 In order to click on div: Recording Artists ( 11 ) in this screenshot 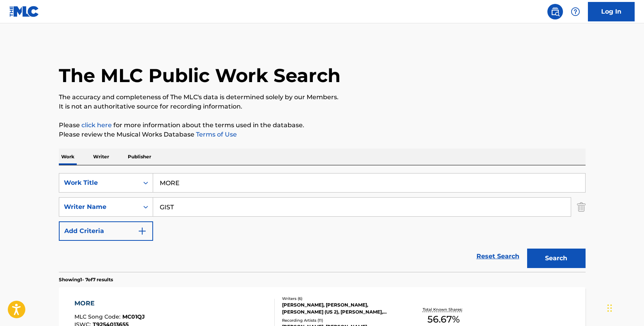, I will do `click(341, 320)`.